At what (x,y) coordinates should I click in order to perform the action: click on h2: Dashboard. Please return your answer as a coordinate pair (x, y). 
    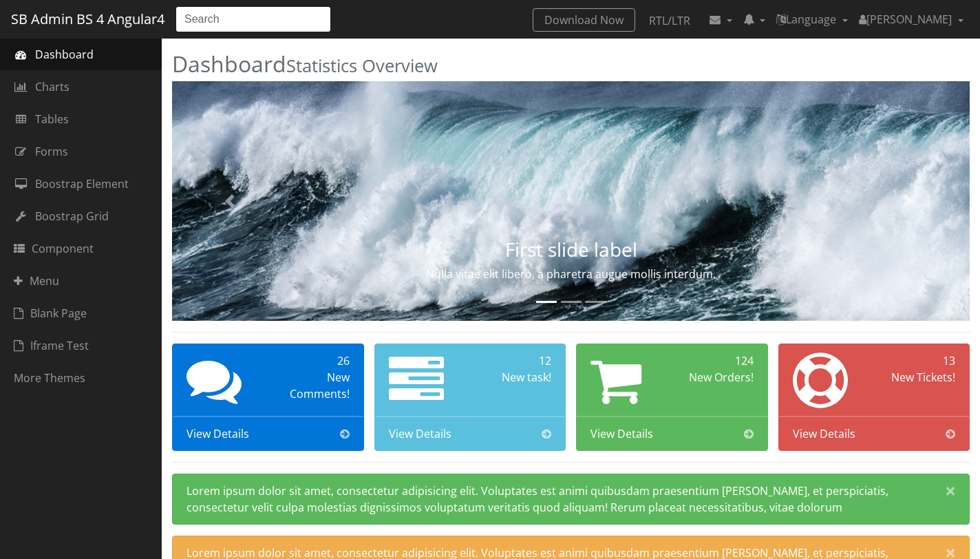
    Looking at the image, I should click on (571, 64).